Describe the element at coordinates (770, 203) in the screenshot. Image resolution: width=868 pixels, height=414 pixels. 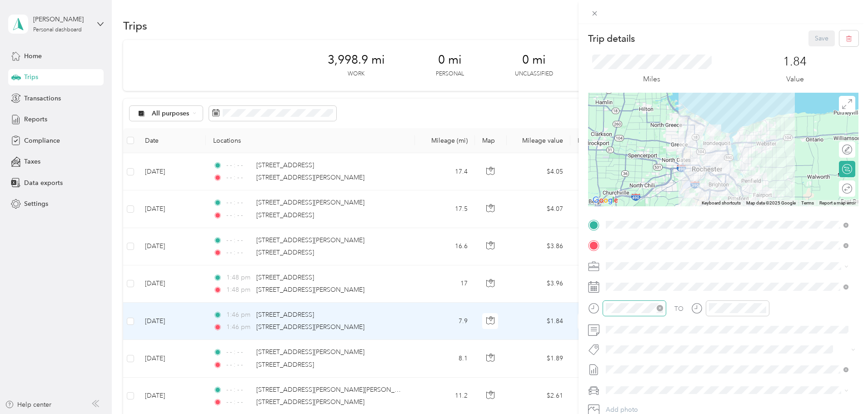
I see `span: Map data ©2025 Google` at that location.